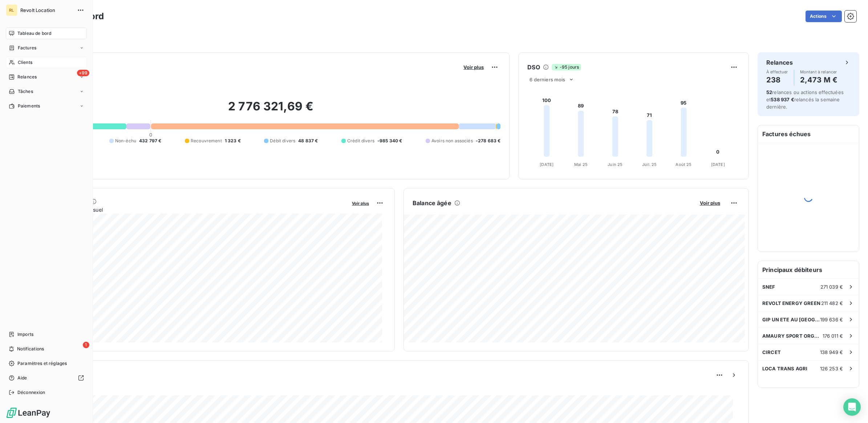 Image resolution: width=868 pixels, height=423 pixels. What do you see at coordinates (46, 10) in the screenshot?
I see `span: Revolt Location` at bounding box center [46, 10].